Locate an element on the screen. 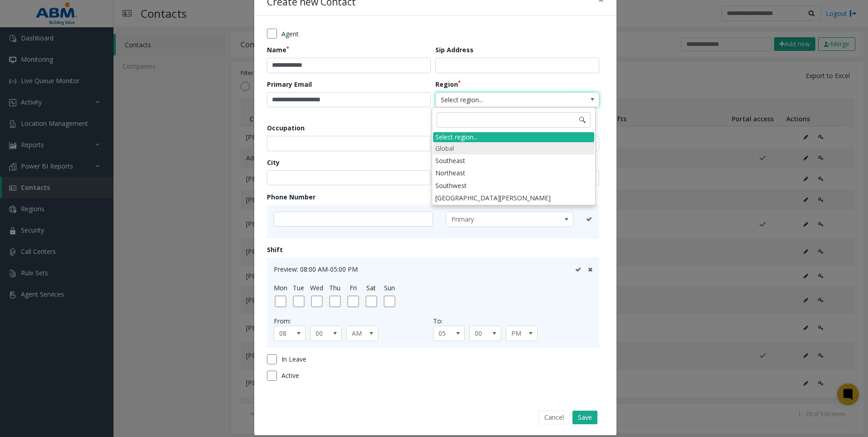 Image resolution: width=868 pixels, height=437 pixels. label: Sun is located at coordinates (389, 288).